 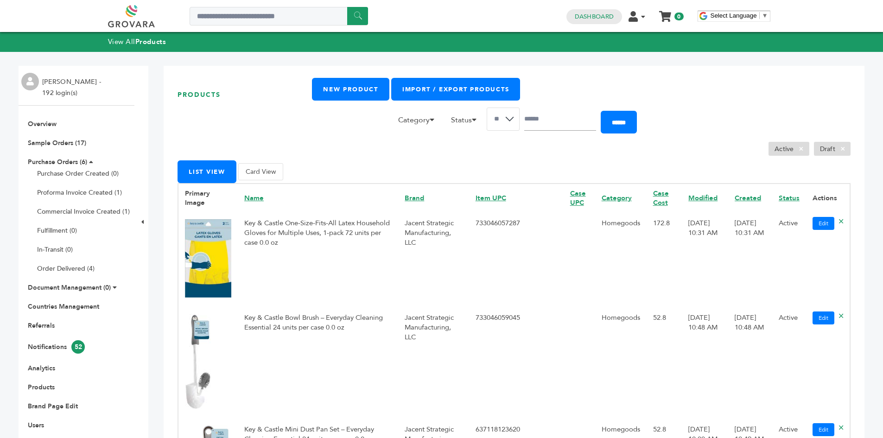 What do you see at coordinates (578, 198) in the screenshot?
I see `a: Case UPC` at bounding box center [578, 198].